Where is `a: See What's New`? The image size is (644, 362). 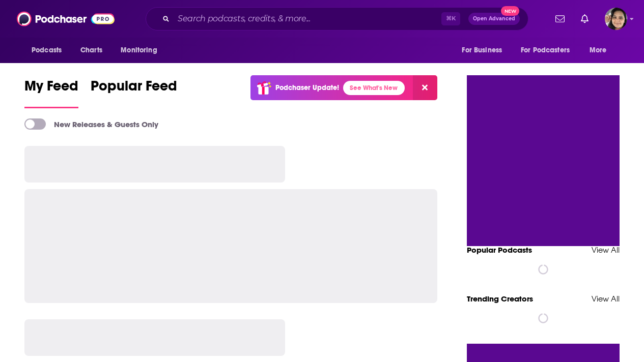
a: See What's New is located at coordinates (374, 88).